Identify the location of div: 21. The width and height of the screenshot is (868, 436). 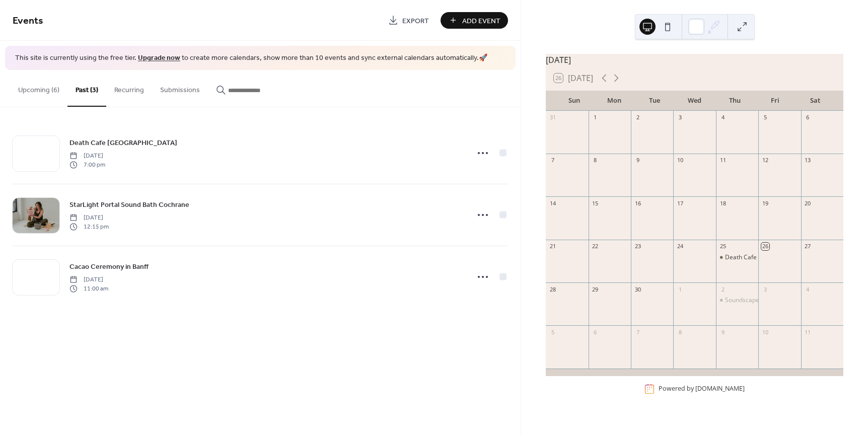
(552, 246).